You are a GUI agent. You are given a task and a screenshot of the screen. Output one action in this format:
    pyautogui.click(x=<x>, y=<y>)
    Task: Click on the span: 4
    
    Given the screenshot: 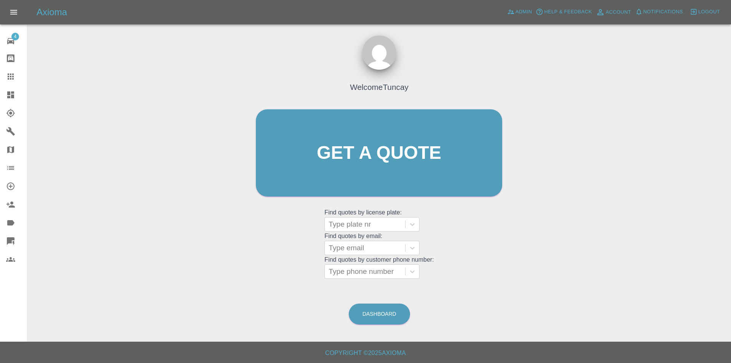 What is the action you would take?
    pyautogui.click(x=15, y=37)
    